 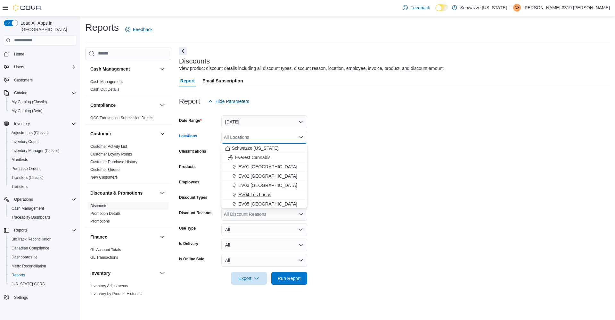 What do you see at coordinates (311, 68) in the screenshot?
I see `div: View product discount details including all discount types, discount reason, location, employee, ...` at bounding box center [311, 68].